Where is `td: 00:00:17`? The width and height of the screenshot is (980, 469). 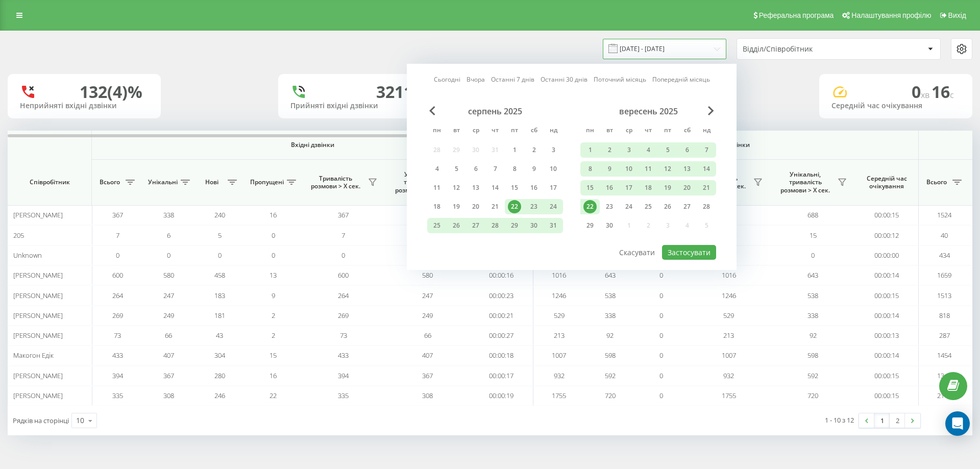
td: 00:00:17 is located at coordinates (501, 376).